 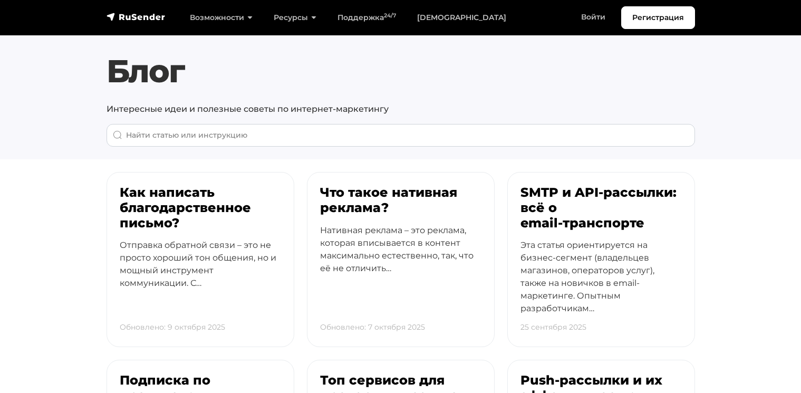 I want to click on h1: Блог, so click(x=401, y=71).